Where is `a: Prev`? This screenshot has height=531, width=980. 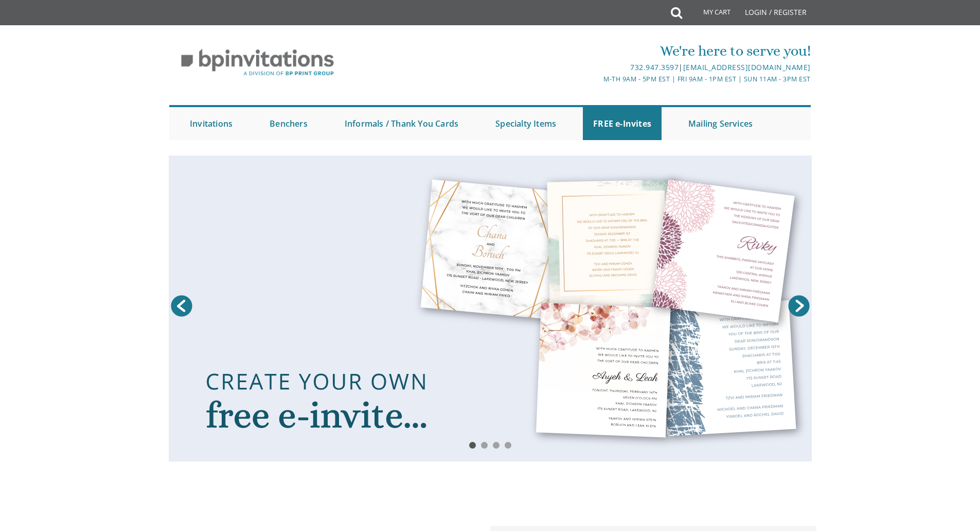 a: Prev is located at coordinates (181, 306).